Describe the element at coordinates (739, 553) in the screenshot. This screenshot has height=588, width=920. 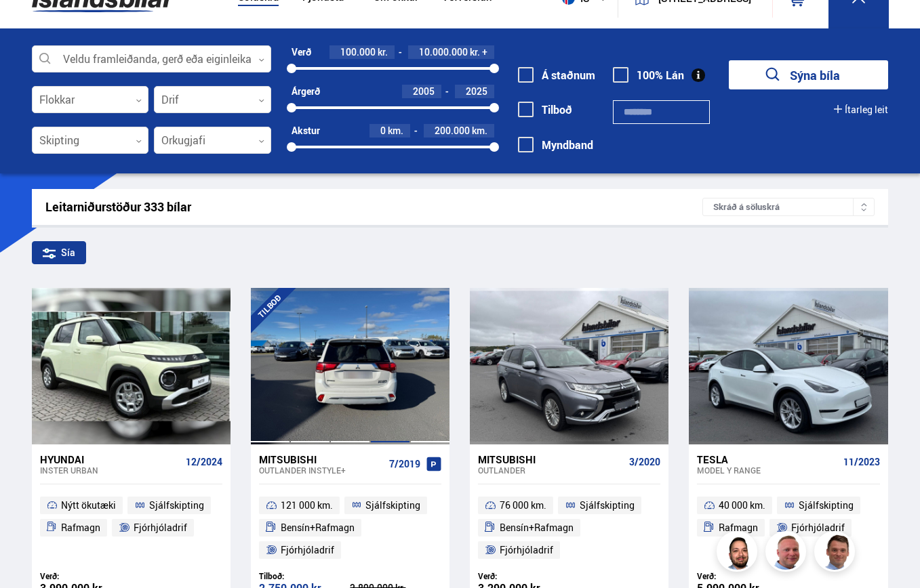
I see `img: nhp88E3Fdnt1Opn2.png` at that location.